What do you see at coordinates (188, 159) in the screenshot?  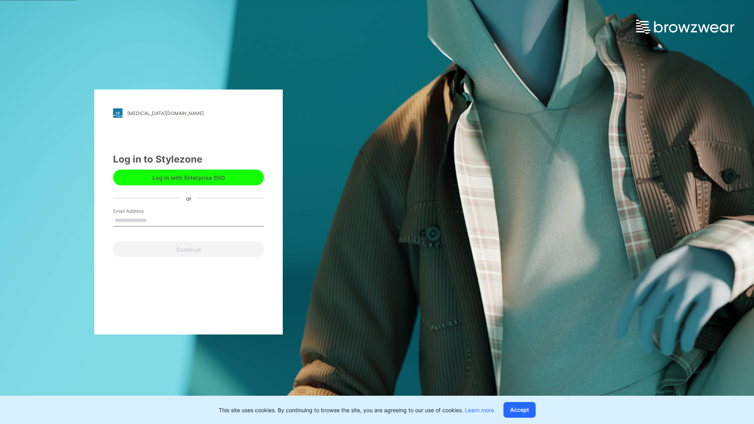 I see `div: Log in to Stylezone` at bounding box center [188, 159].